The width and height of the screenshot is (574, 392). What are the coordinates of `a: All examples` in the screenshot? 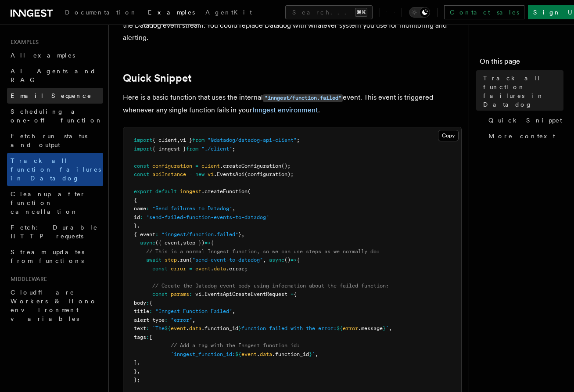 It's located at (55, 55).